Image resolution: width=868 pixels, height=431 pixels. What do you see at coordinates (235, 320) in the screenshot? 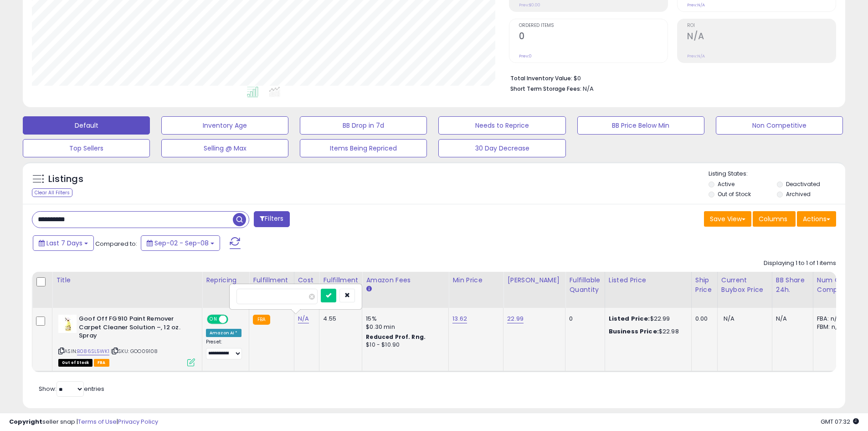
I see `span: OFF` at bounding box center [235, 320].